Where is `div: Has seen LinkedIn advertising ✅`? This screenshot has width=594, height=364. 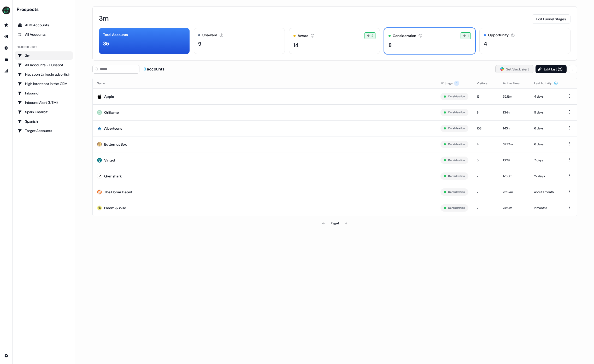 div: Has seen LinkedIn advertising ✅ is located at coordinates (43, 74).